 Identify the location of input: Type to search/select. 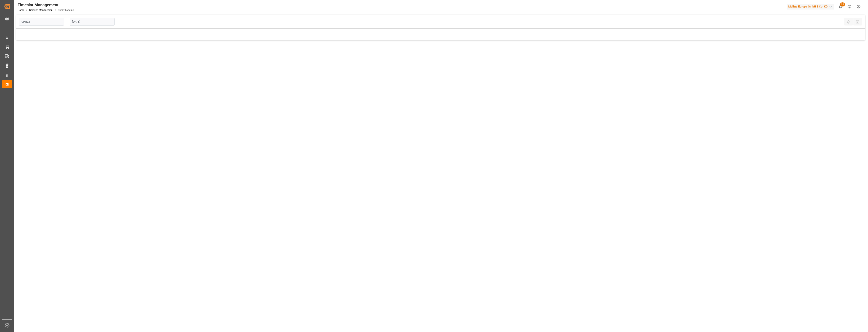
(42, 21).